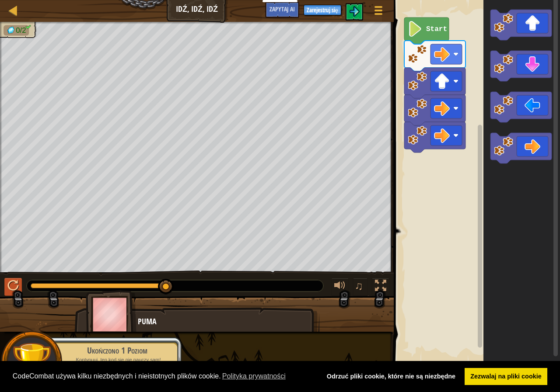 The width and height of the screenshot is (560, 392). What do you see at coordinates (254, 376) in the screenshot?
I see `font: Polityka prywatności` at bounding box center [254, 376].